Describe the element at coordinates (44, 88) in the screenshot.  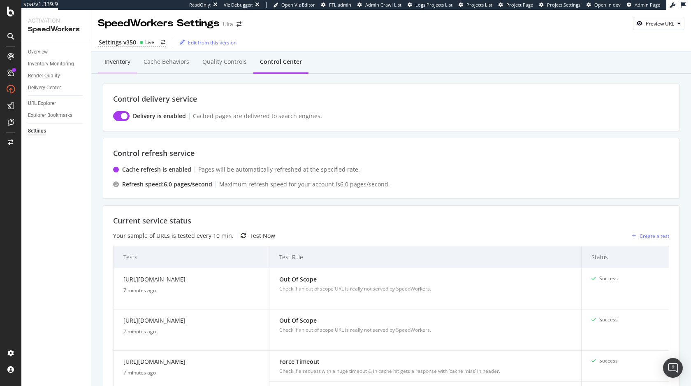
I see `div: Delivery Center` at that location.